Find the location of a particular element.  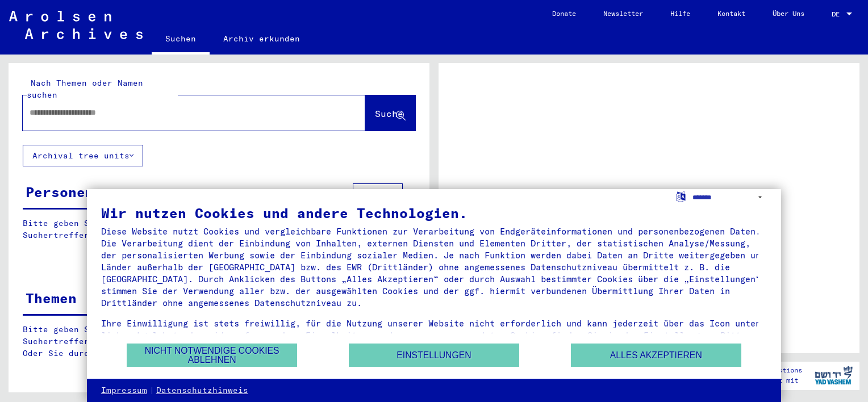

div: Themen is located at coordinates (51, 298).